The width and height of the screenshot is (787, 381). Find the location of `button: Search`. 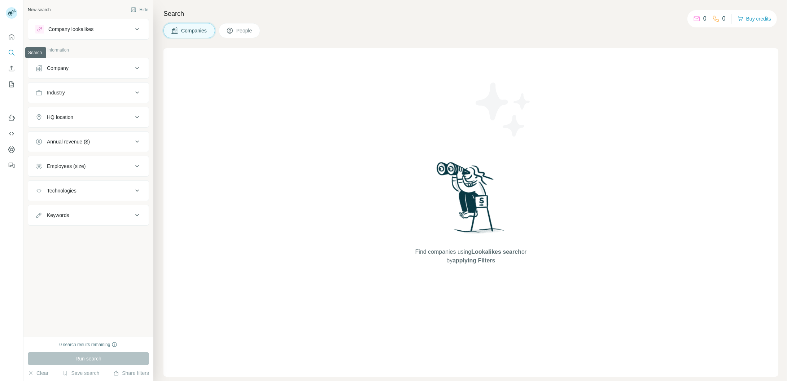

button: Search is located at coordinates (12, 53).